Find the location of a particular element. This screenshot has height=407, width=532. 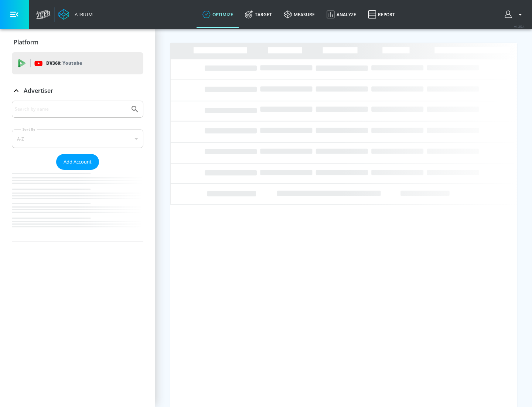

a: Report is located at coordinates (381, 14).